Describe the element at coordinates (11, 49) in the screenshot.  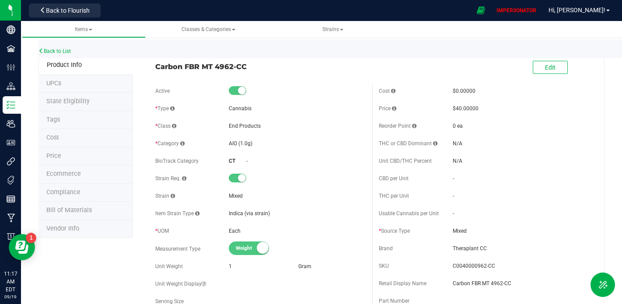
I see `inline-svg: Facilities` at that location.